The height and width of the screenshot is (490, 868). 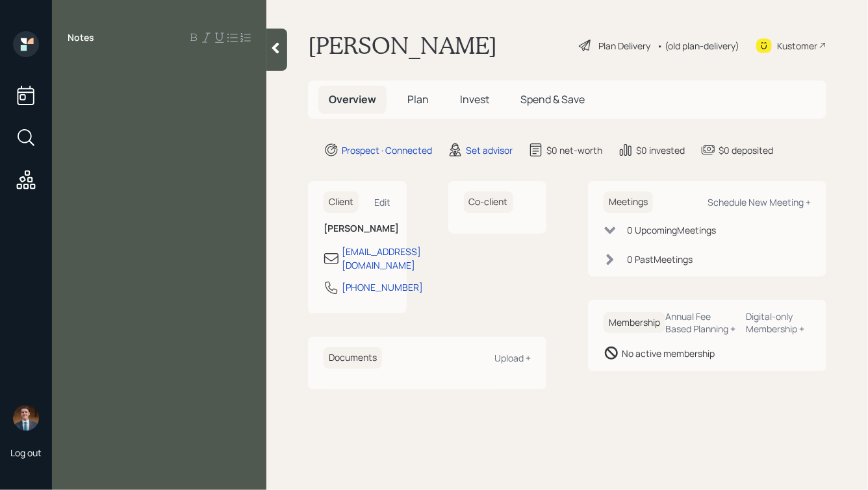 I want to click on div: Log out, so click(x=26, y=453).